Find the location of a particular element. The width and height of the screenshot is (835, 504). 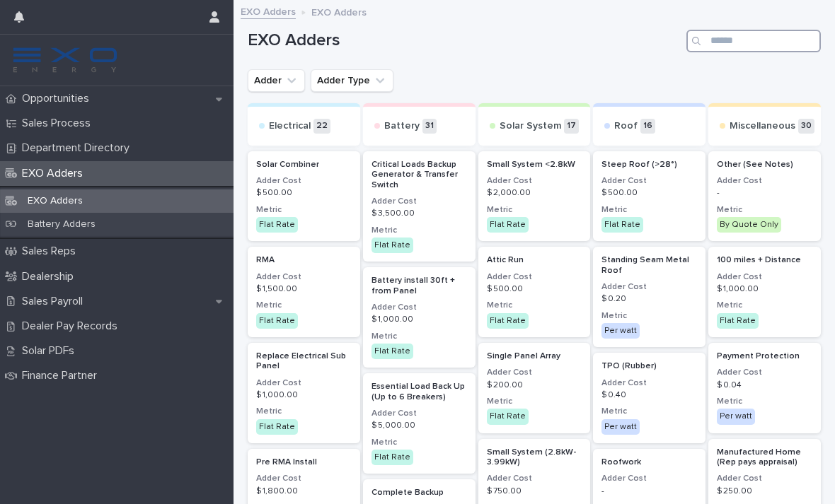

p: $ 250.00 is located at coordinates (764, 492).